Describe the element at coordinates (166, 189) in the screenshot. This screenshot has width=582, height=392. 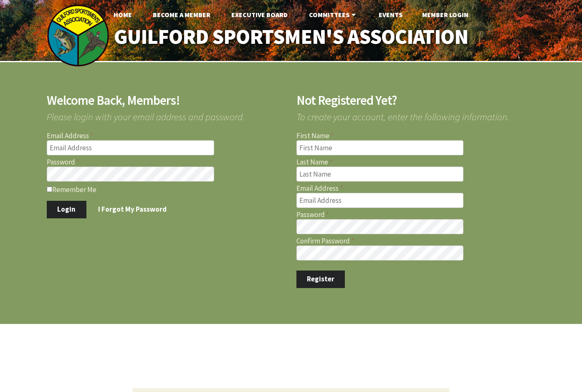
I see `label: Remember Me` at that location.